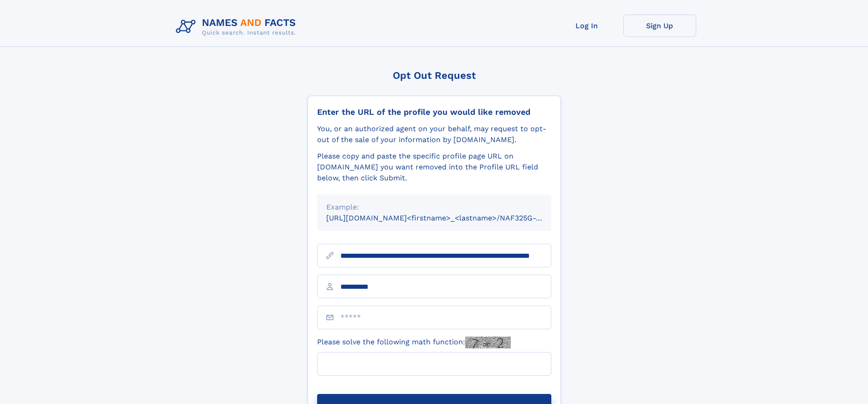 Image resolution: width=868 pixels, height=404 pixels. I want to click on a: Log In, so click(587, 26).